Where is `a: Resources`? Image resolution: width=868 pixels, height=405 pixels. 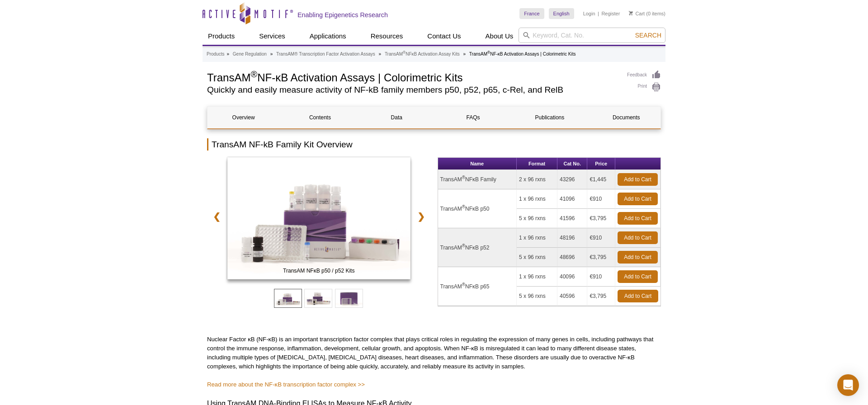
a: Resources is located at coordinates (387, 36).